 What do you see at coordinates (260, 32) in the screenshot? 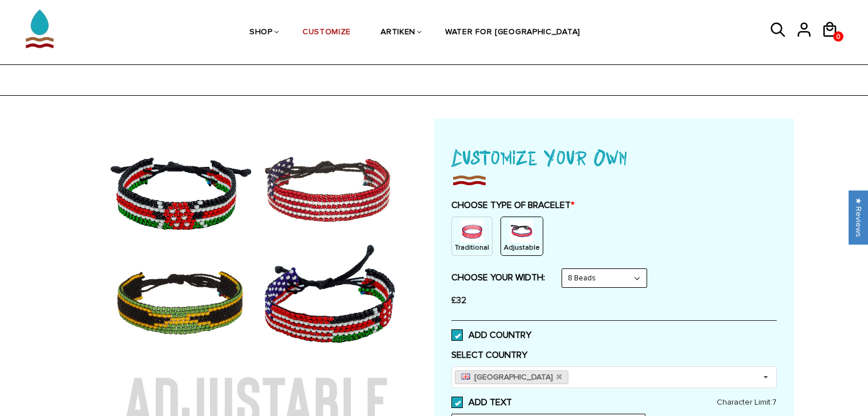
I see `a: SHOP` at bounding box center [260, 32].